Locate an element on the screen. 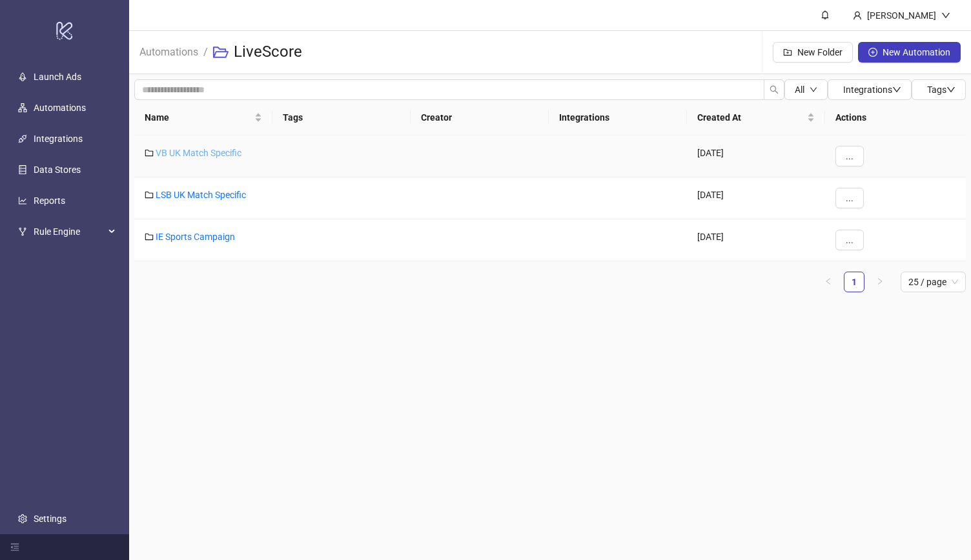 Image resolution: width=971 pixels, height=560 pixels. li: Previous Page is located at coordinates (829, 282).